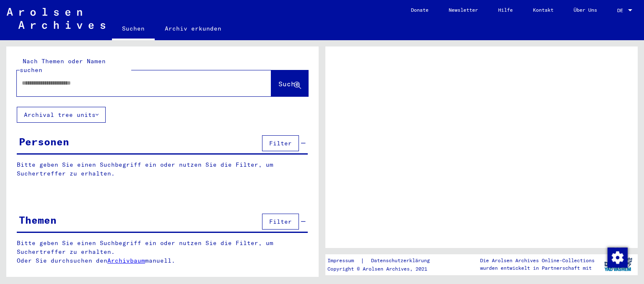  What do you see at coordinates (617, 258) in the screenshot?
I see `img: Zustimmung ändern` at bounding box center [617, 258].